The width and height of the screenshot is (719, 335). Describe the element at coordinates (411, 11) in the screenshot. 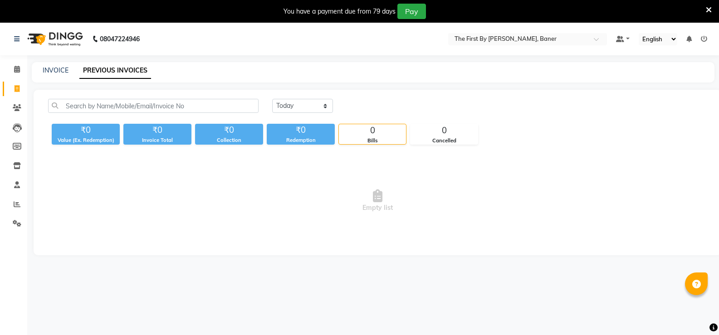

I see `button: Pay` at that location.